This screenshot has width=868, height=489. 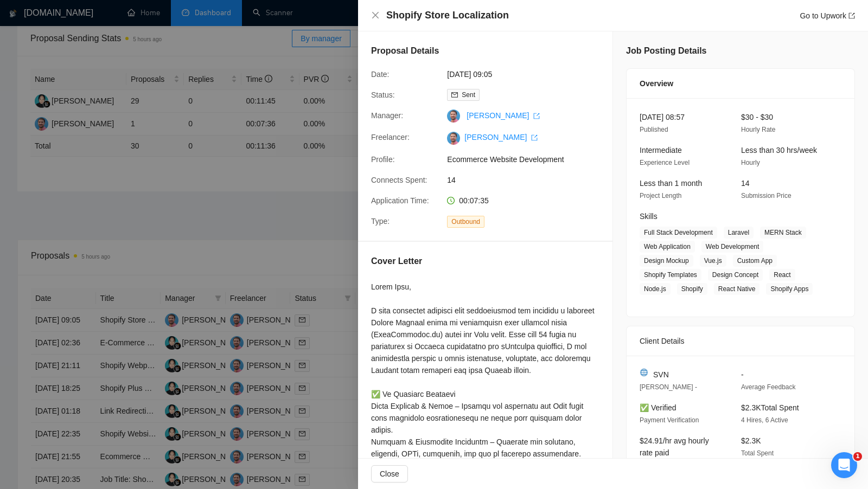 I want to click on div: Пошук в статтяхПошук в статтях, so click(x=108, y=39).